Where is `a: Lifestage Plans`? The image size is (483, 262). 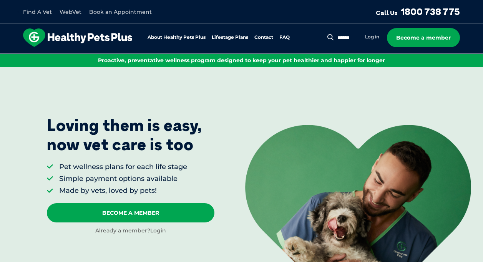 a: Lifestage Plans is located at coordinates (230, 37).